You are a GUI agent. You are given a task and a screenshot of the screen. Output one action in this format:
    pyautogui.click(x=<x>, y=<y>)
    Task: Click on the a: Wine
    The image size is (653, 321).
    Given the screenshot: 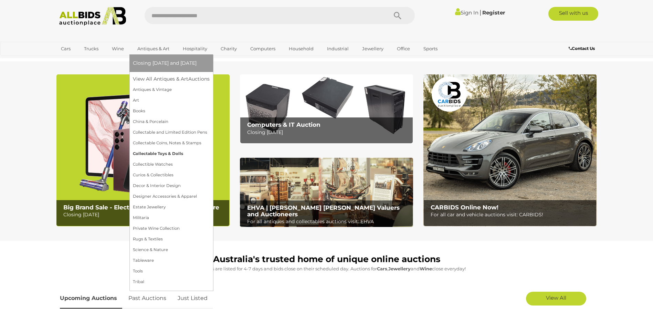 What is the action you would take?
    pyautogui.click(x=118, y=49)
    